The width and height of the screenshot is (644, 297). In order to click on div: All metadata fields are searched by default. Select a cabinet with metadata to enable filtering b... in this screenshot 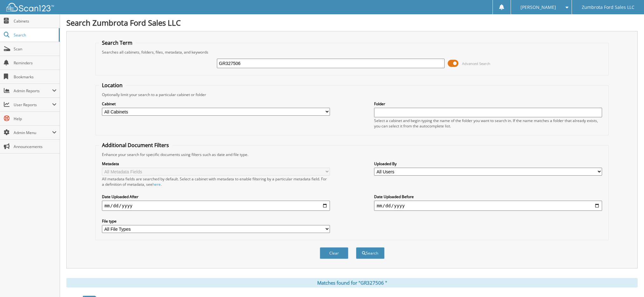, I will do `click(216, 182)`.